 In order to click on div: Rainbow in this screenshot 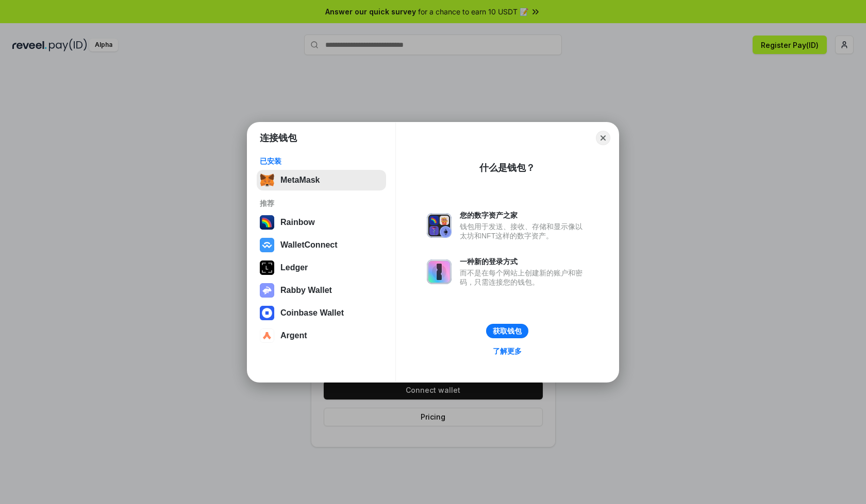, I will do `click(297, 223)`.